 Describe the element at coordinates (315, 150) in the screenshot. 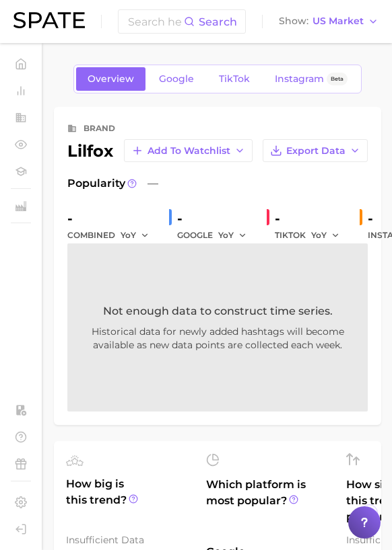

I see `span: Export Data` at that location.